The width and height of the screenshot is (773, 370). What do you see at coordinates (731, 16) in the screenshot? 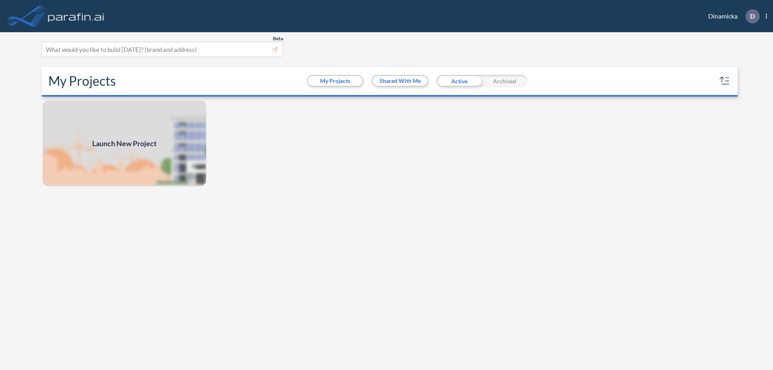
I see `div: Dinamicka` at bounding box center [731, 16].